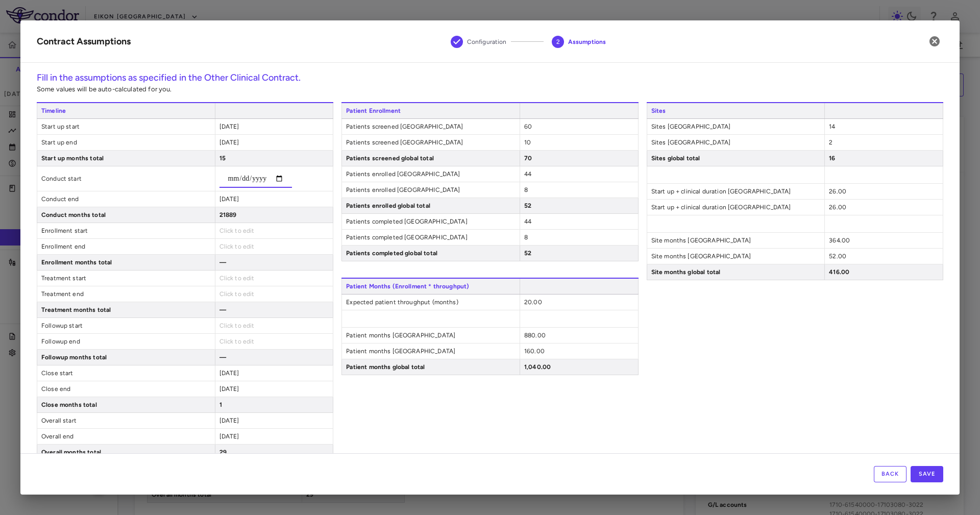 The height and width of the screenshot is (515, 980). Describe the element at coordinates (832, 126) in the screenshot. I see `span: 14` at that location.